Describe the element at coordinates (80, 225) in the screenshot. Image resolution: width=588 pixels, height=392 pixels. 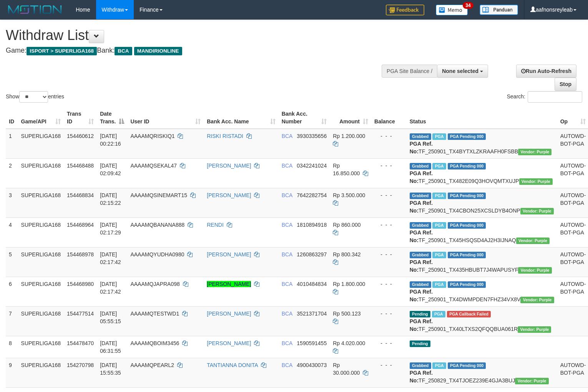
I see `span: 154468964` at that location.